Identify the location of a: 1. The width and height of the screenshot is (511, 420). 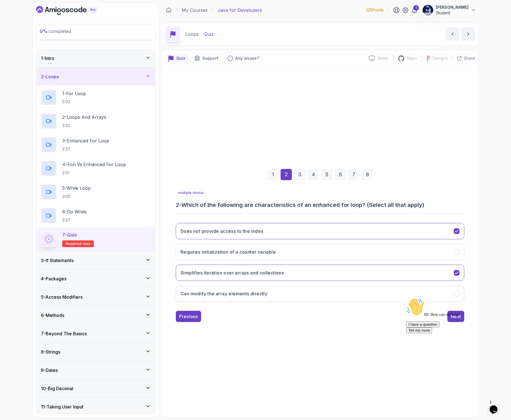
(414, 10).